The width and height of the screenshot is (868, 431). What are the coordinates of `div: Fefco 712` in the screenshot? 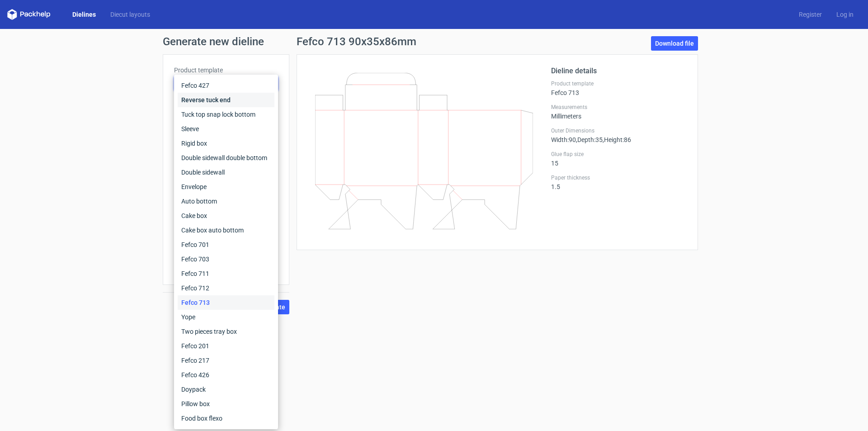 It's located at (226, 288).